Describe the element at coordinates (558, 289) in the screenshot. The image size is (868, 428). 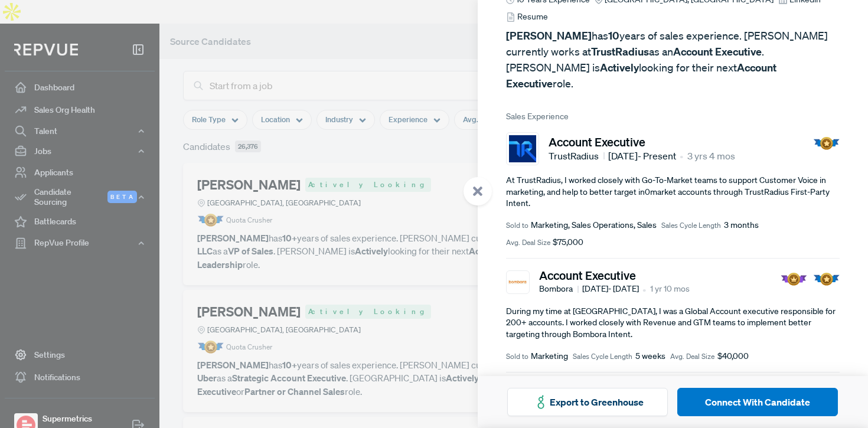
I see `span: Bombora` at that location.